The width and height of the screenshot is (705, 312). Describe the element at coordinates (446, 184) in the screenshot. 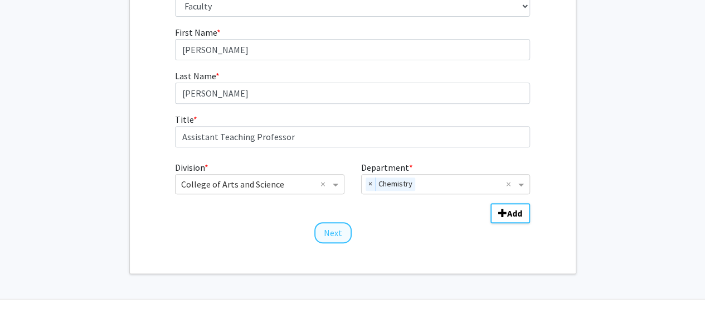

I see `ng-select: Department` at that location.